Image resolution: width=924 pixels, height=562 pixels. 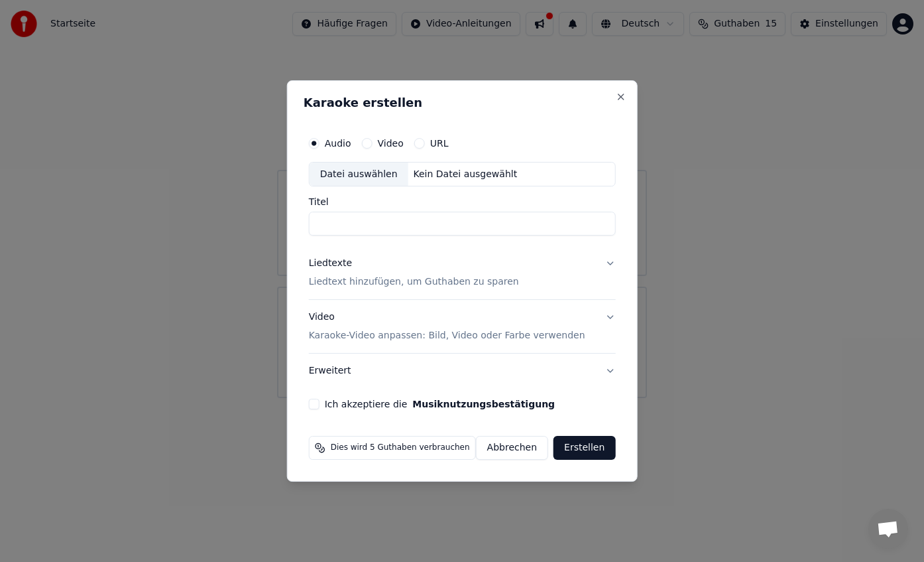 I want to click on label: Ich akzeptiere die, so click(x=440, y=404).